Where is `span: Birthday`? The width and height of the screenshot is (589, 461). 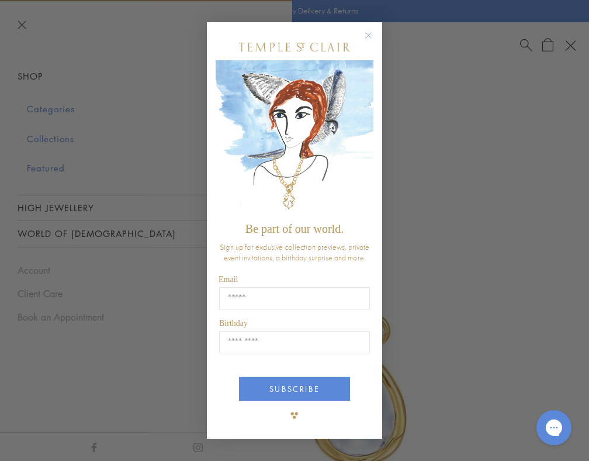 span: Birthday is located at coordinates (233, 323).